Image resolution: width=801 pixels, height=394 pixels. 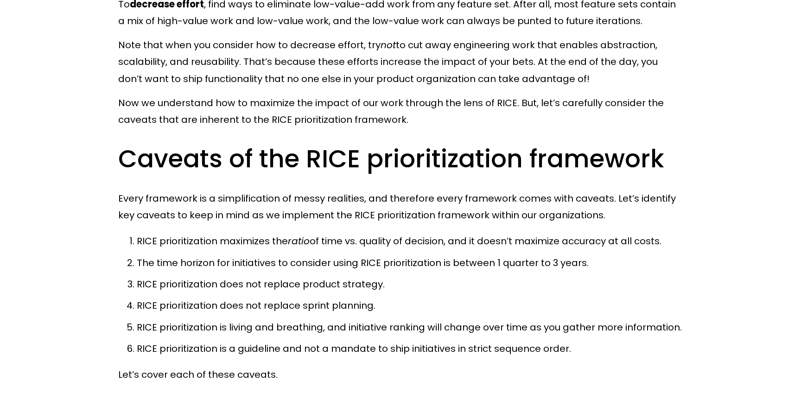 What do you see at coordinates (400, 158) in the screenshot?
I see `h2: Caveats of the RICE prioritization framework` at bounding box center [400, 158].